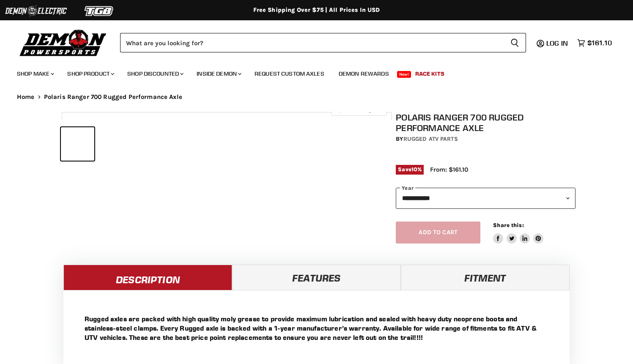 The image size is (633, 364). What do you see at coordinates (557, 43) in the screenshot?
I see `span: Log in` at bounding box center [557, 43].